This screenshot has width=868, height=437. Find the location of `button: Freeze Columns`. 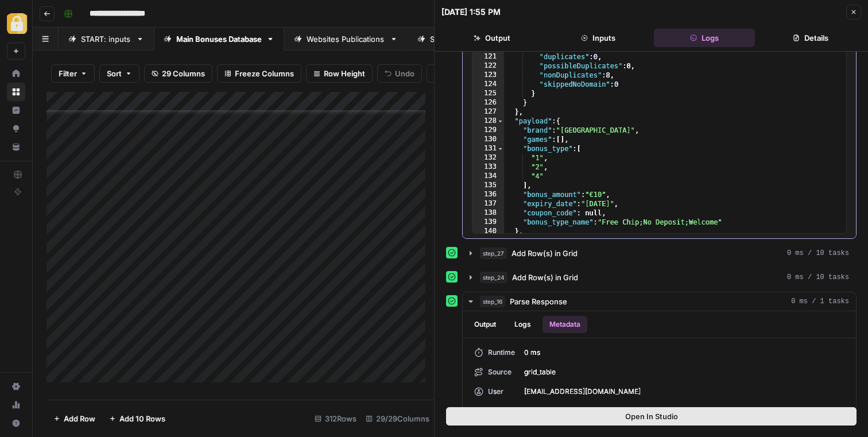

button: Freeze Columns is located at coordinates (259, 73).